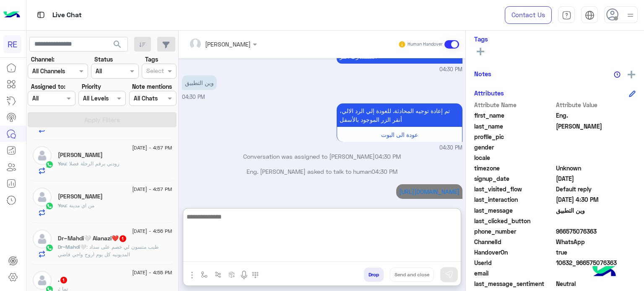  What do you see at coordinates (595, 283) in the screenshot?
I see `span: 0` at bounding box center [595, 283].